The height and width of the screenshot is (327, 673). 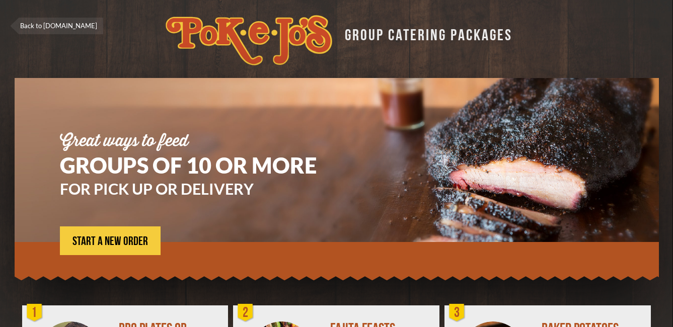 What do you see at coordinates (246, 313) in the screenshot?
I see `div: 2` at bounding box center [246, 313].